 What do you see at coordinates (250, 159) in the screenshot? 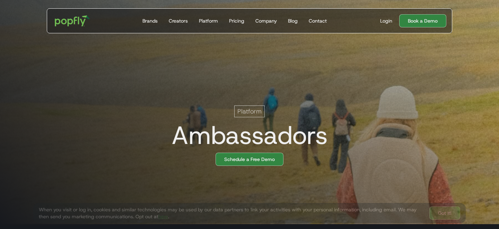
I see `a: Schedule a Free Demo` at bounding box center [250, 159].